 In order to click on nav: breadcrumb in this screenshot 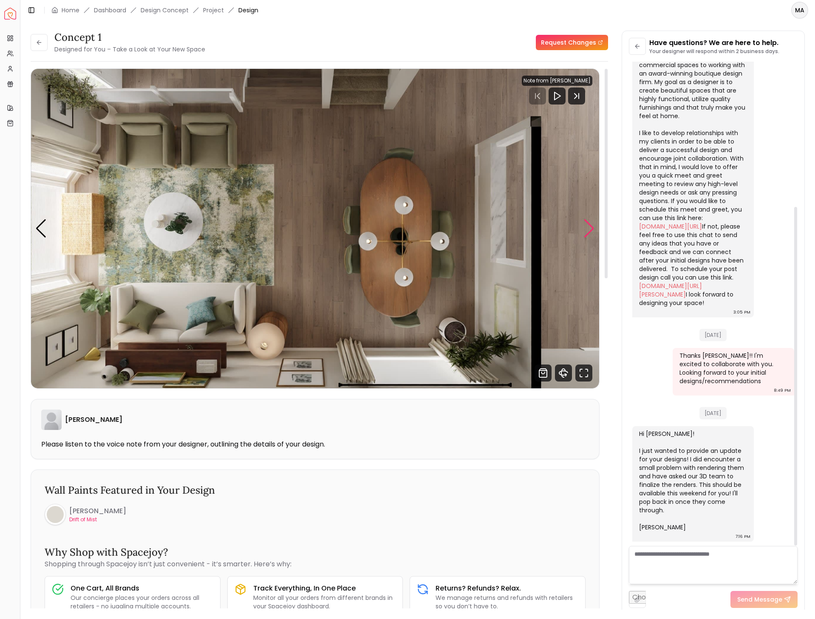, I will do `click(155, 10)`.